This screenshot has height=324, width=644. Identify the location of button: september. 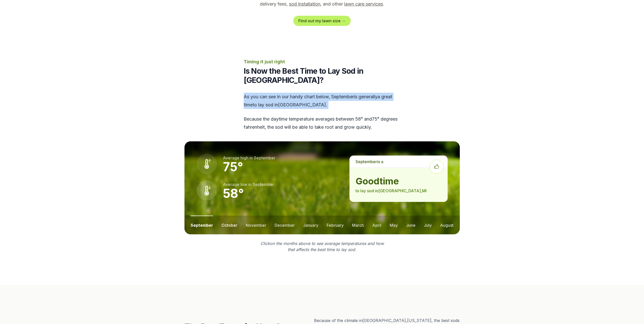
(202, 225).